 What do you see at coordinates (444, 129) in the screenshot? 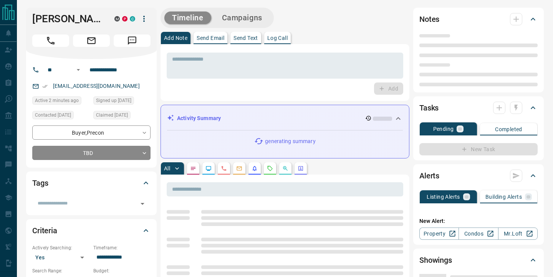
I see `p: Pending` at bounding box center [444, 129].